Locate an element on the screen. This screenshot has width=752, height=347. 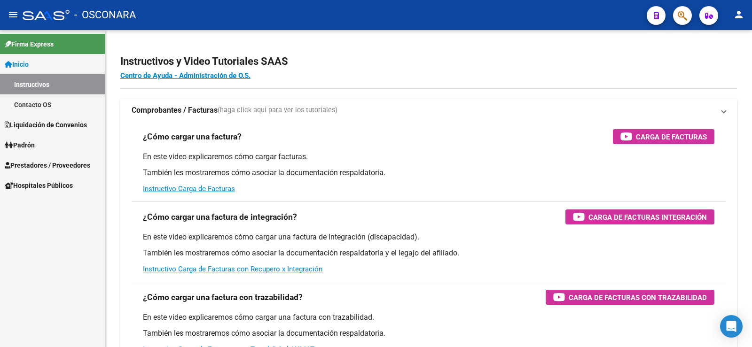
span: Firma Express is located at coordinates (29, 44).